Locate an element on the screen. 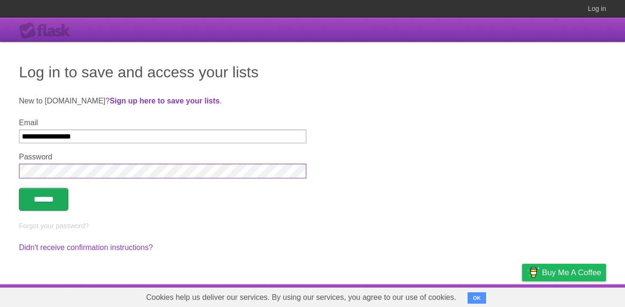  a: Didn't receive confirmation instructions? is located at coordinates (86, 247).